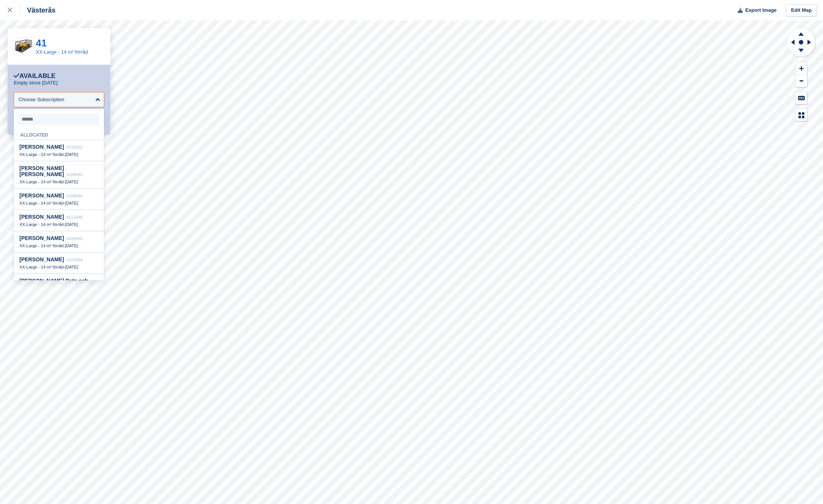  What do you see at coordinates (802, 10) in the screenshot?
I see `a: Edit Map` at bounding box center [802, 10].